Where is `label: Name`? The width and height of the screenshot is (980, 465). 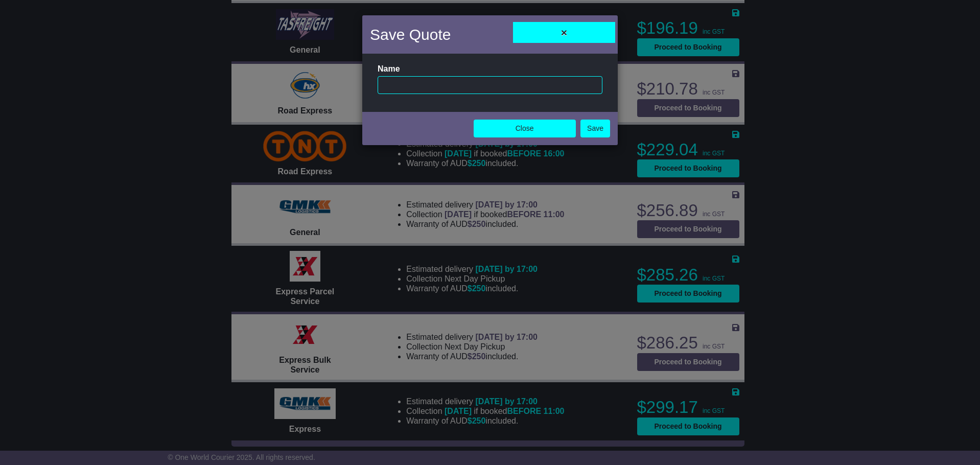 label: Name is located at coordinates (389, 68).